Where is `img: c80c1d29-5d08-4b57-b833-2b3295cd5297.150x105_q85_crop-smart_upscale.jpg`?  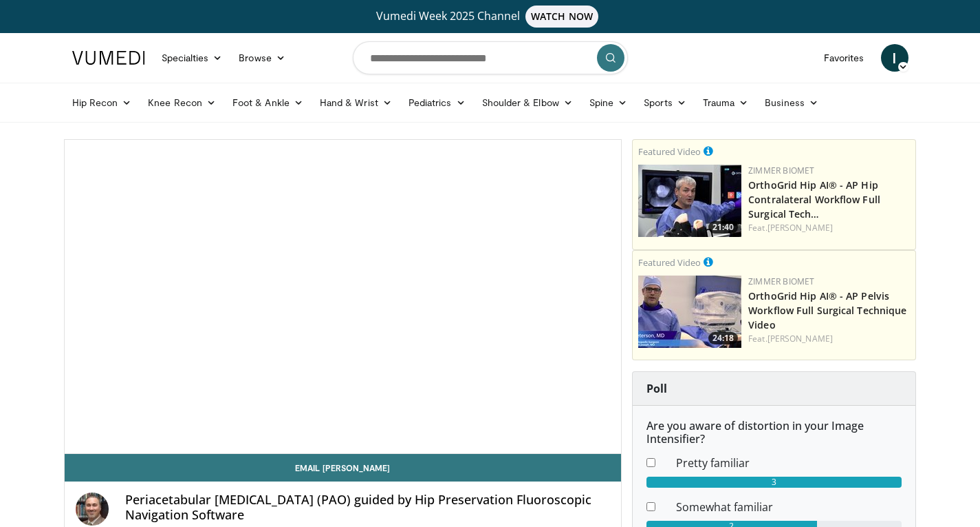 img: c80c1d29-5d08-4b57-b833-2b3295cd5297.150x105_q85_crop-smart_upscale.jpg is located at coordinates (690, 311).